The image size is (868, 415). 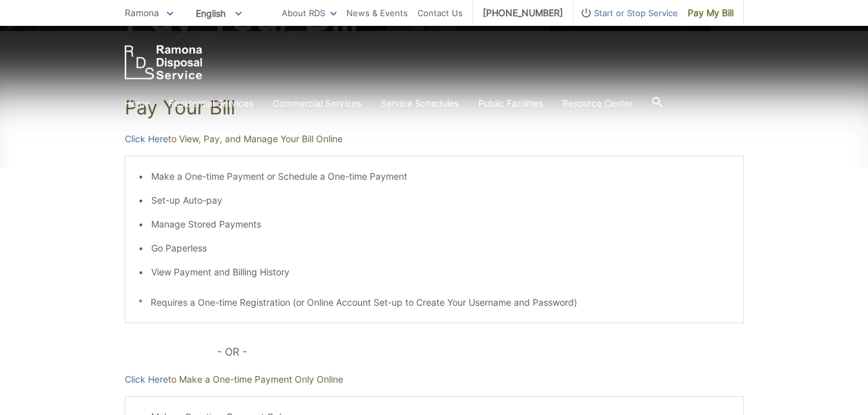 What do you see at coordinates (441, 177) in the screenshot?
I see `li: Make a One-time Payment or Schedule a One-time Payment` at bounding box center [441, 177].